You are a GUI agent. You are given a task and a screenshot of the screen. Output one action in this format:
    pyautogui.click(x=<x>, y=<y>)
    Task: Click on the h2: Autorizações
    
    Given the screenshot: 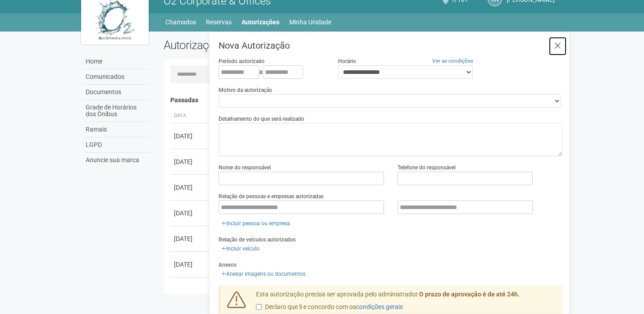 What is the action you would take?
    pyautogui.click(x=260, y=45)
    